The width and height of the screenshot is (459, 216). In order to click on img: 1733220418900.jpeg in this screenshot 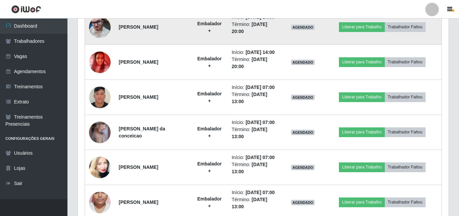, I will do `click(100, 27)`.